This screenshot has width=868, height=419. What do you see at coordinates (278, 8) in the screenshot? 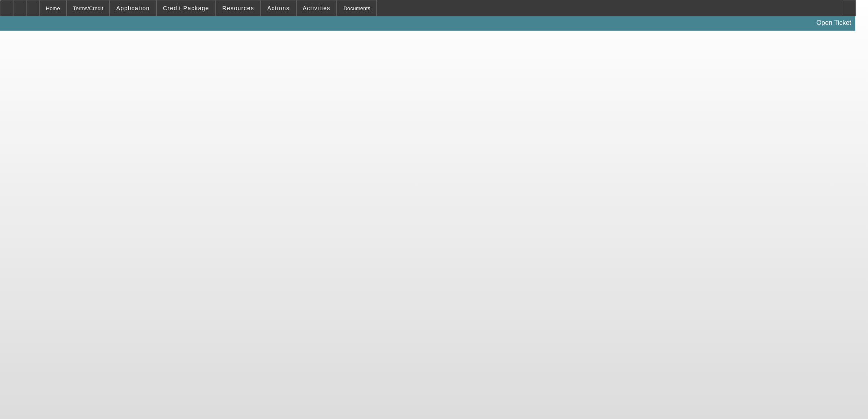
I see `span: Actions` at bounding box center [278, 8].